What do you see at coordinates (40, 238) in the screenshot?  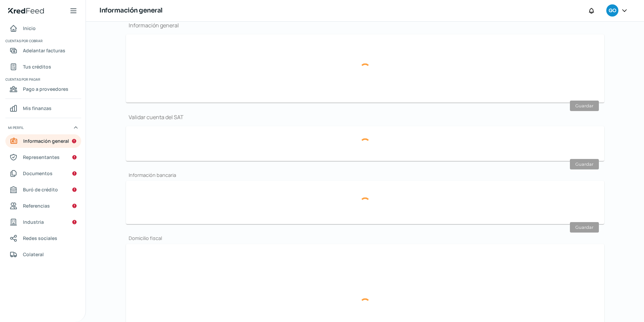 I see `span: Redes sociales` at bounding box center [40, 238].